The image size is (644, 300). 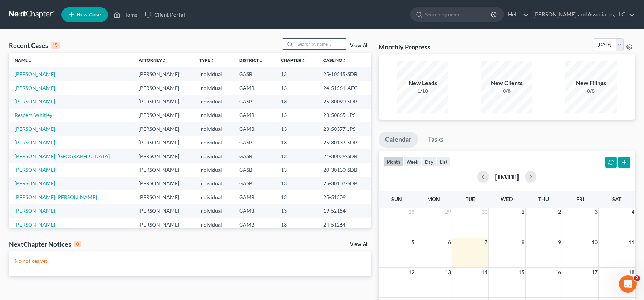 What do you see at coordinates (595, 272) in the screenshot?
I see `span: 17` at bounding box center [595, 272].